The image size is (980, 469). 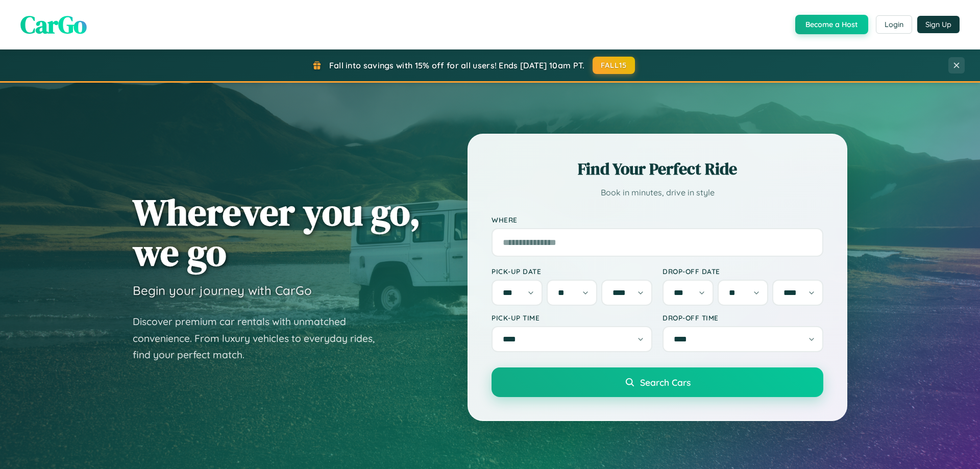 I want to click on label: Drop-off Time, so click(x=743, y=318).